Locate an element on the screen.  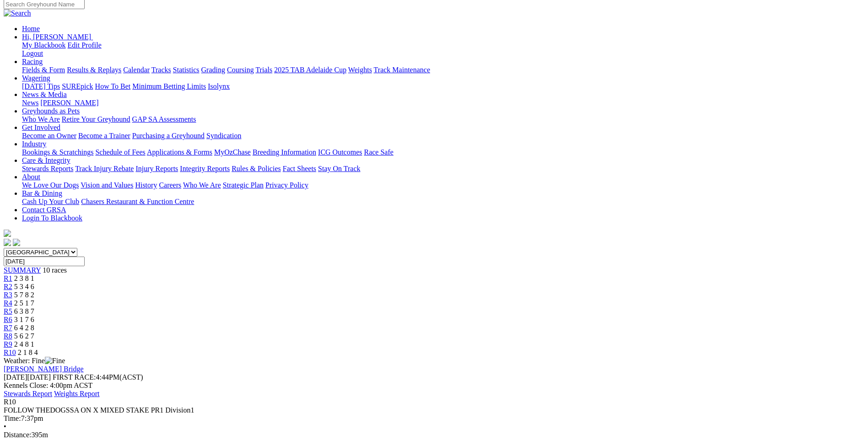
span: Distance: is located at coordinates (17, 435).